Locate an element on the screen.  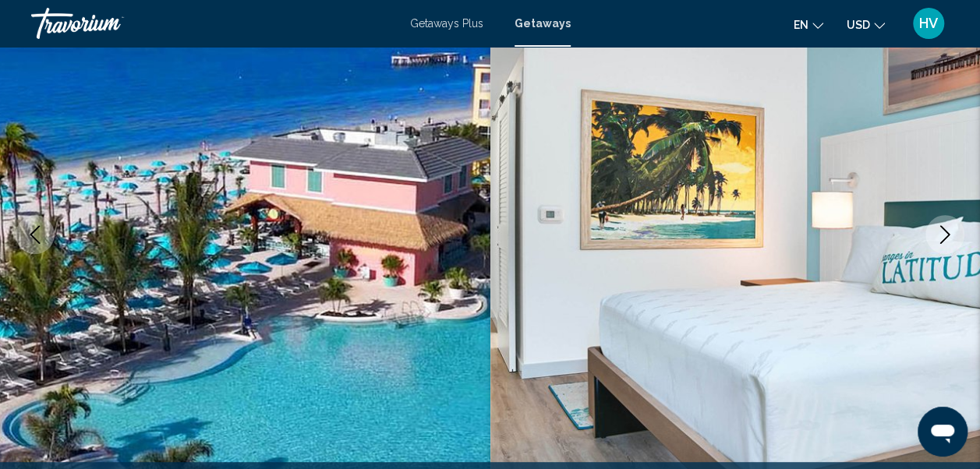
a: Travorium is located at coordinates (213, 23).